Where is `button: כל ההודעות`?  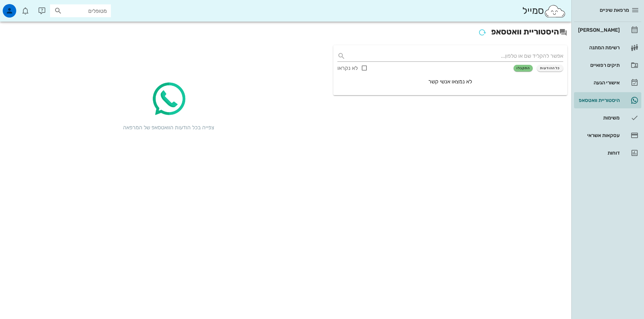
button: כל ההודעות is located at coordinates (550, 68).